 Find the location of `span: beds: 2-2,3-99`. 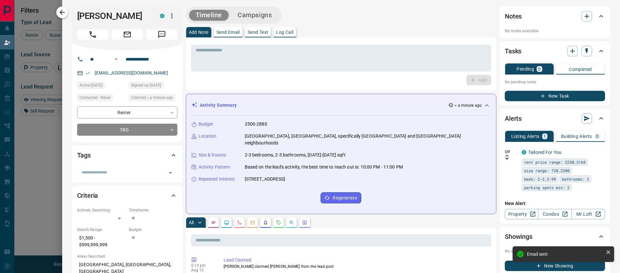

span: beds: 2-2,3-99 is located at coordinates (540, 179).